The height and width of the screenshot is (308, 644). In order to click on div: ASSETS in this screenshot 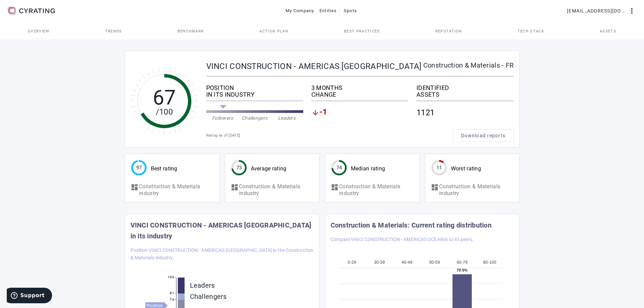, I will do `click(465, 95)`.